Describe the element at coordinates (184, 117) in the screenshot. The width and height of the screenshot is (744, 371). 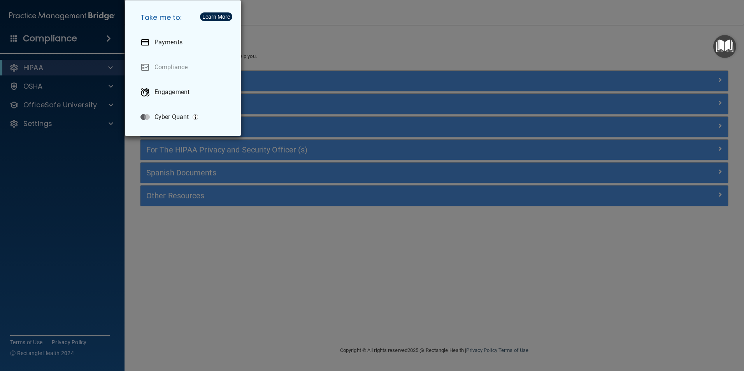
I see `a: Cyber Quant` at that location.